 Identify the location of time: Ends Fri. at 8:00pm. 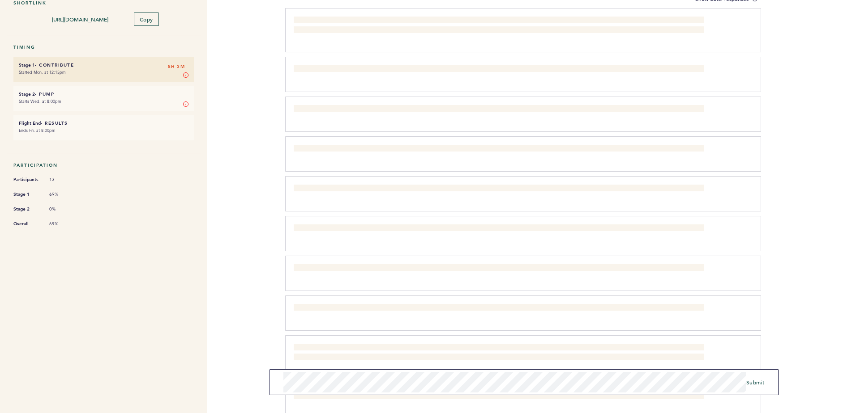
(37, 130).